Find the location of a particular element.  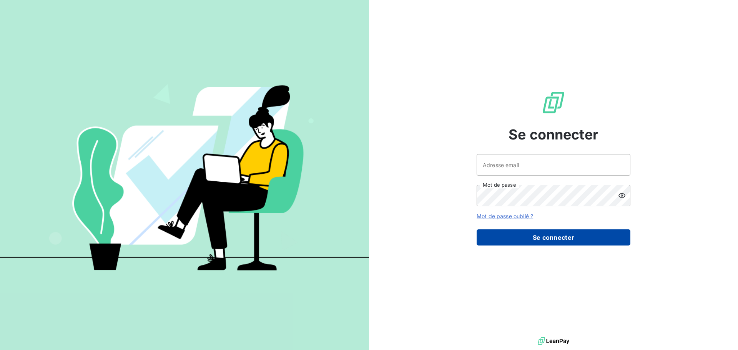

a: Mot de passe oublié ? is located at coordinates (505, 216).